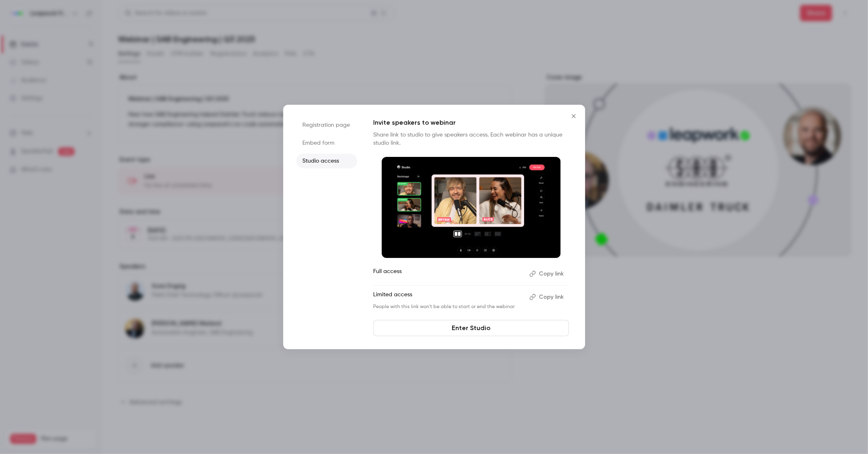 This screenshot has width=868, height=454. What do you see at coordinates (448, 297) in the screenshot?
I see `p: Limited access` at bounding box center [448, 297].